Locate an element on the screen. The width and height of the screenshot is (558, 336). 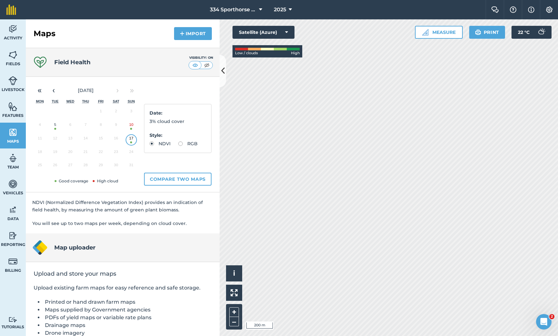
button: August 14, 2025 is located at coordinates (85, 140).